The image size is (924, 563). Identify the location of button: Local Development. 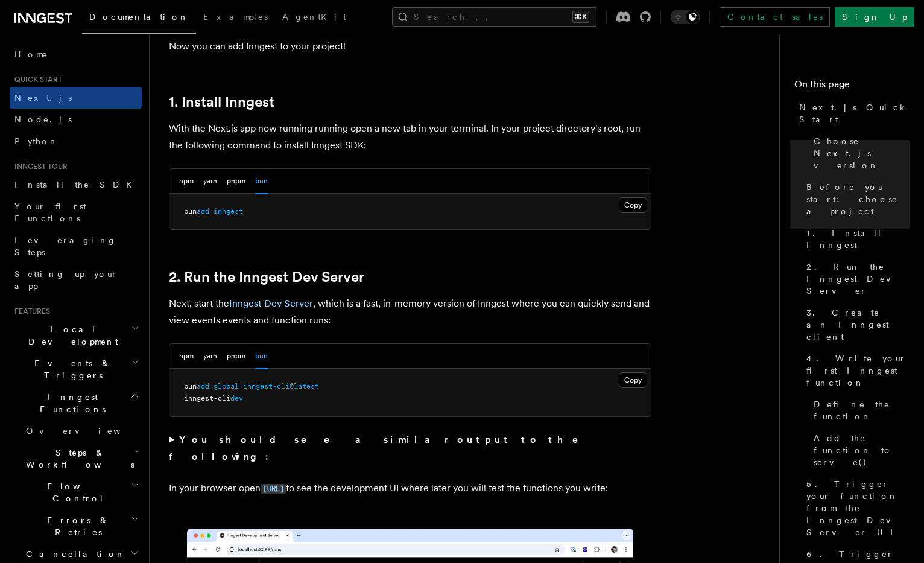
(76, 336).